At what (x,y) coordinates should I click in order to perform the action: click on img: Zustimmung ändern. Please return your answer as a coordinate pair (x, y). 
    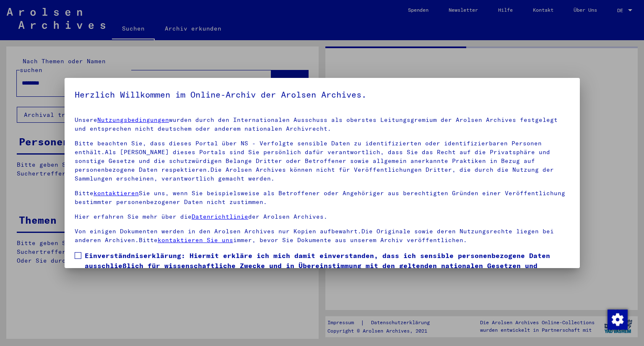
    Looking at the image, I should click on (617, 319).